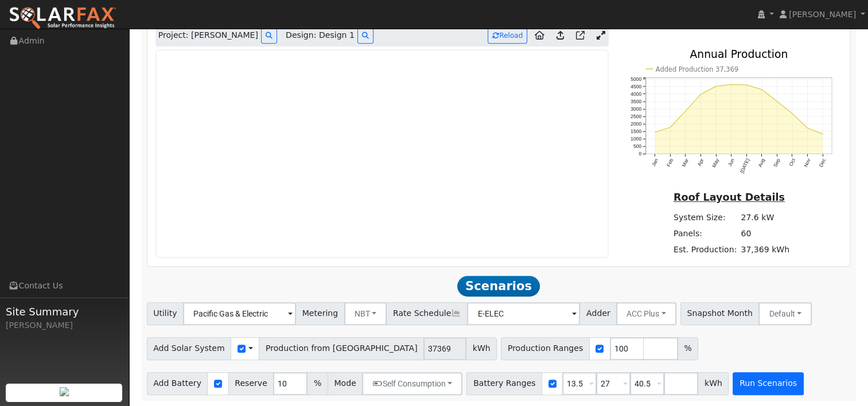 Image resolution: width=868 pixels, height=406 pixels. I want to click on span: Design: Design 1, so click(320, 35).